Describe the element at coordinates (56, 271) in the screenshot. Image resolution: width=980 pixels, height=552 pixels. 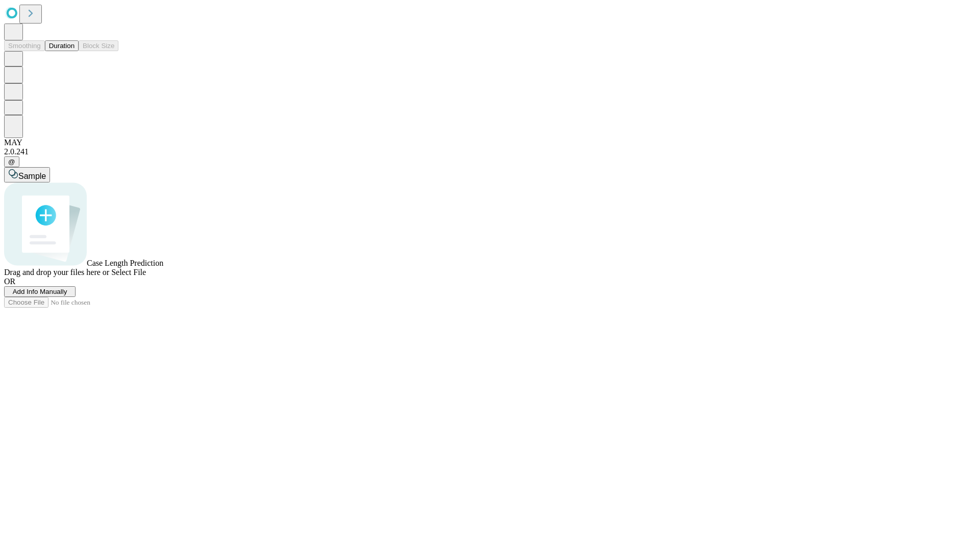
I see `span: Drag and drop your files here or` at that location.